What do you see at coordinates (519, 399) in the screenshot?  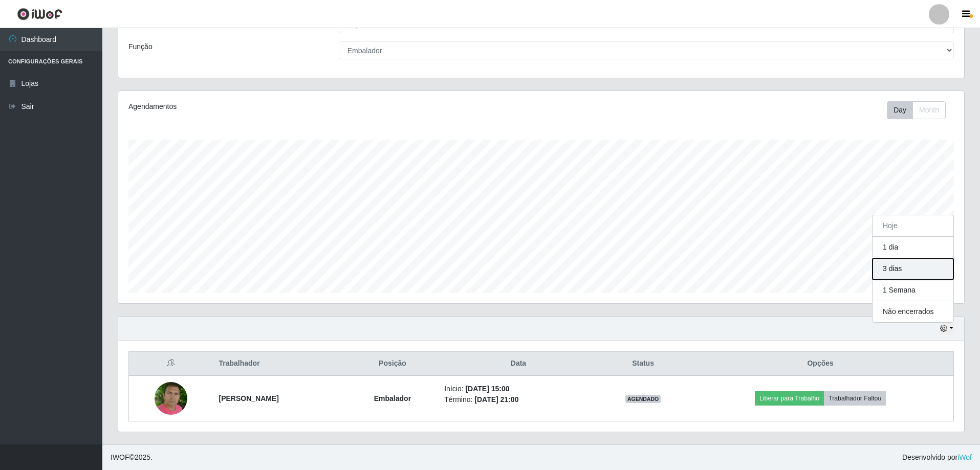 I see `li: Término:` at bounding box center [519, 399].